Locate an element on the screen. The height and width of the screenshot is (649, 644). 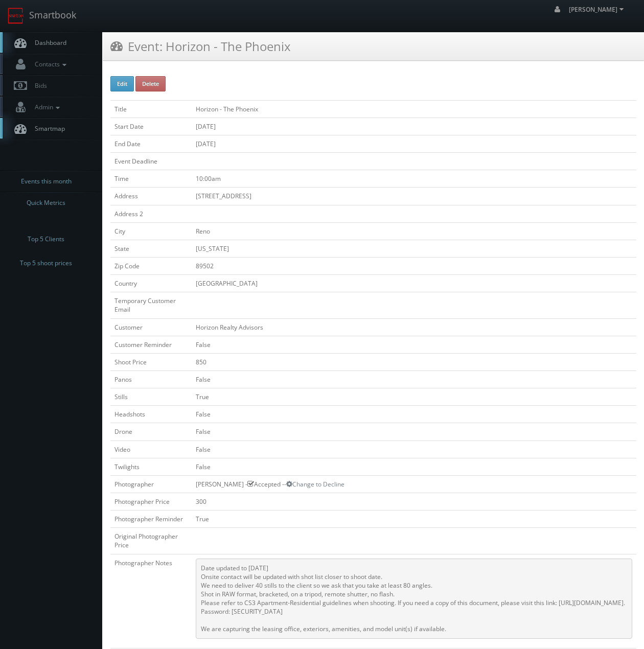
span: Top 5 shoot prices is located at coordinates (46, 263).